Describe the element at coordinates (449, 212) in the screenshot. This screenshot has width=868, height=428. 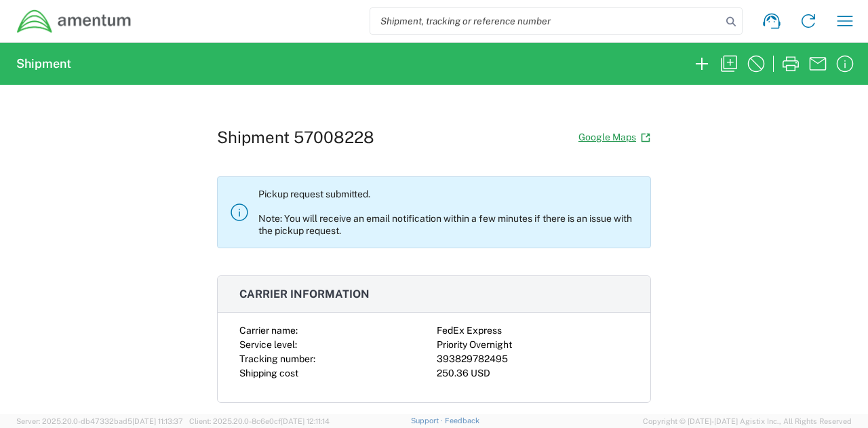
I see `p: Pickup request submitted. Note: You will receive an email notification within a few minutes if th...` at that location.